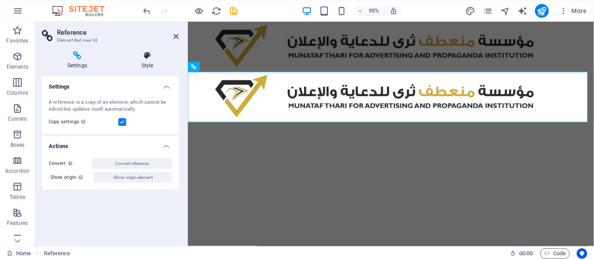  I want to click on button: Code, so click(555, 254).